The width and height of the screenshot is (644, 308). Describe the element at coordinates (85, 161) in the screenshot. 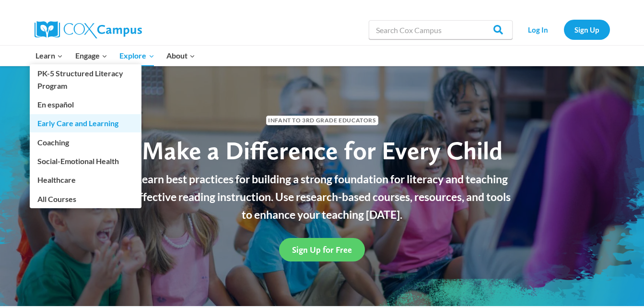

I see `a: Social-Emotional Health` at that location.